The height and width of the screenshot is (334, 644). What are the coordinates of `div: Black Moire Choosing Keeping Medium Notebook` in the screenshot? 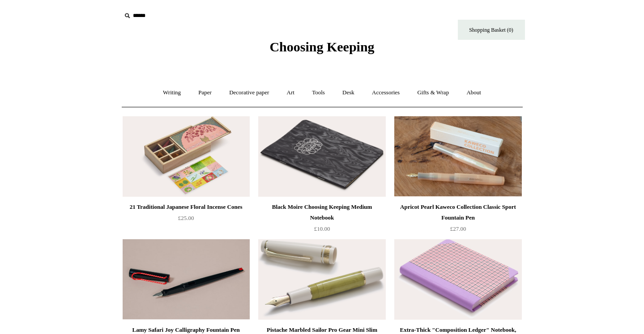 It's located at (321, 213).